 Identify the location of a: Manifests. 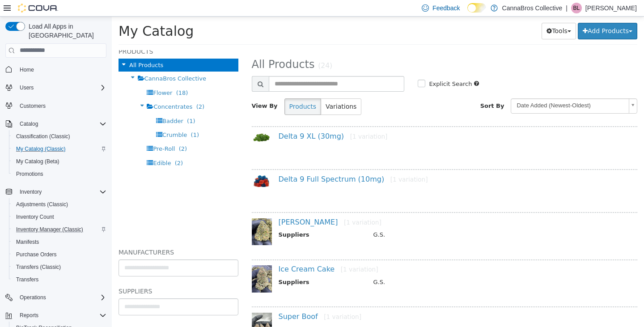
(27, 242).